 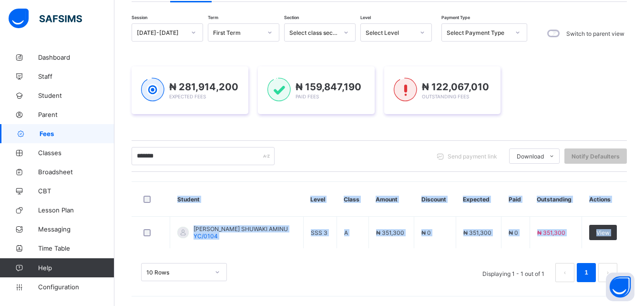 What do you see at coordinates (565, 272) in the screenshot?
I see `button: prev page` at bounding box center [565, 272].